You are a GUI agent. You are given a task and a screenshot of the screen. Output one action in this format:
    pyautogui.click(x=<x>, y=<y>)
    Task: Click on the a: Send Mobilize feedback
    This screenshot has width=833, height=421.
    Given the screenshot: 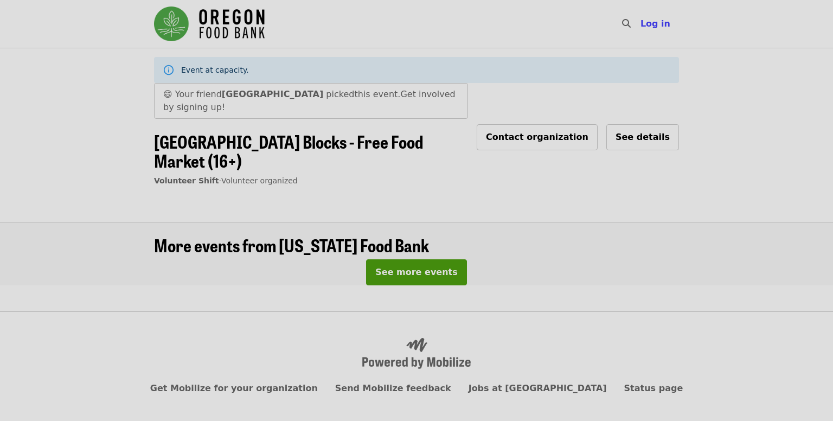 What is the action you would take?
    pyautogui.click(x=393, y=388)
    